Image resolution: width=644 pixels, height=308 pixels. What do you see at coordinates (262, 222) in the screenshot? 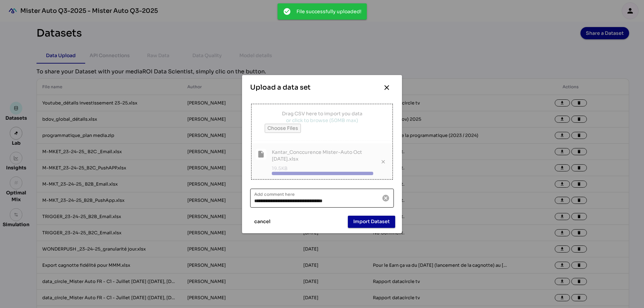
I see `button: cancel` at bounding box center [262, 222].